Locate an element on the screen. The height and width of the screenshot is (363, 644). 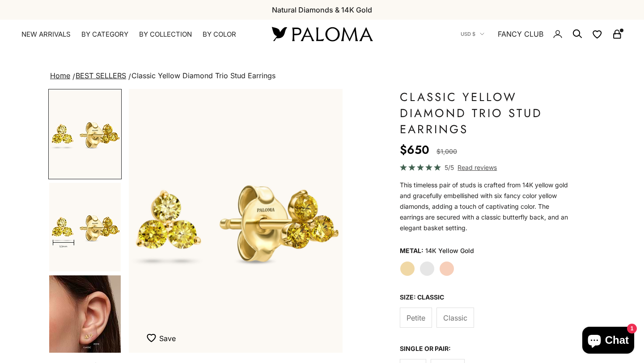
summary: By Color is located at coordinates (219, 34).